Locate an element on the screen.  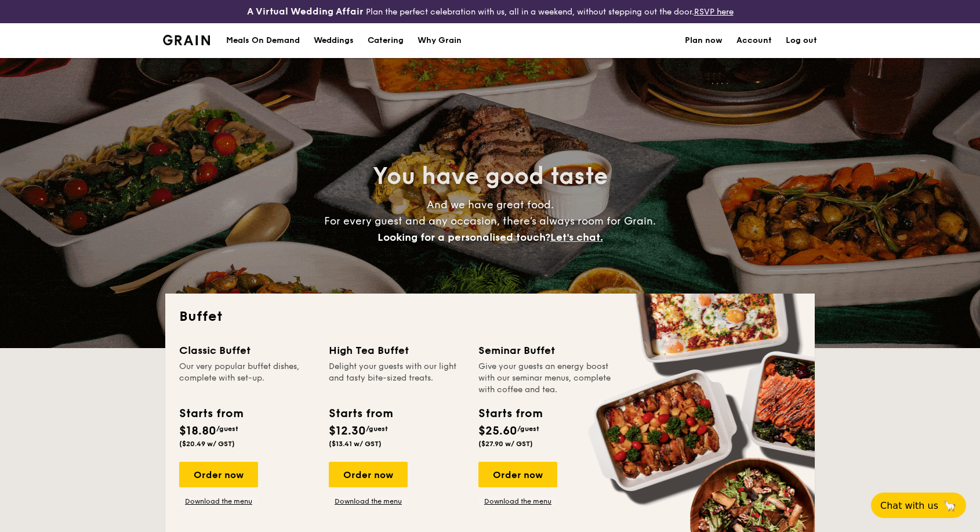
a: Why Grain is located at coordinates (439, 41).